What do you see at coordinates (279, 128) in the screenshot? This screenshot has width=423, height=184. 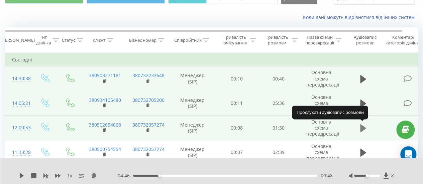 I see `td: 01:30` at bounding box center [279, 128].